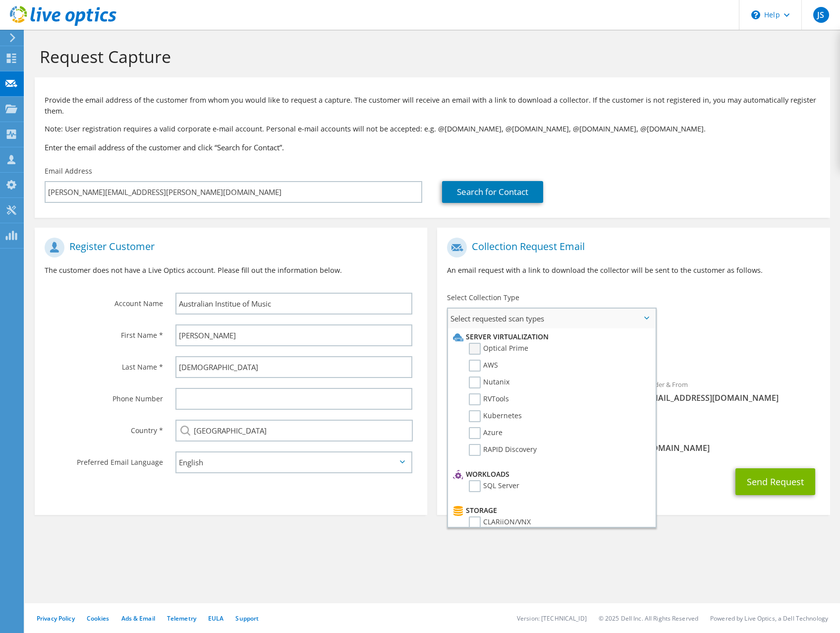 The image size is (840, 633). What do you see at coordinates (634, 440) in the screenshot?
I see `div: CC & Reply To` at bounding box center [634, 440].